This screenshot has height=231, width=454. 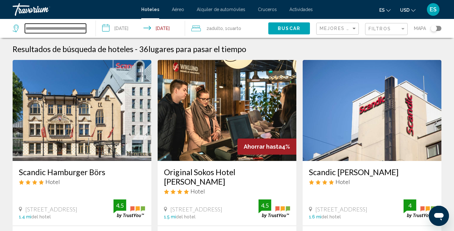 What do you see at coordinates (434, 28) in the screenshot?
I see `button: Toggle map` at bounding box center [434, 28].